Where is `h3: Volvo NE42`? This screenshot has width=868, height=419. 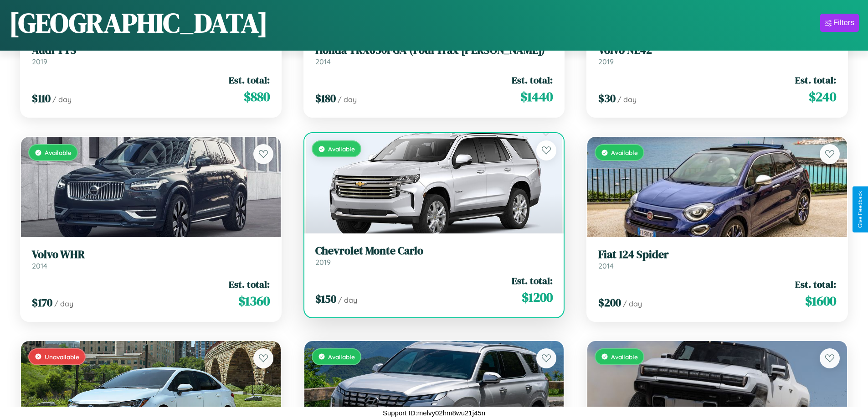 h3: Volvo NE42 is located at coordinates (717, 50).